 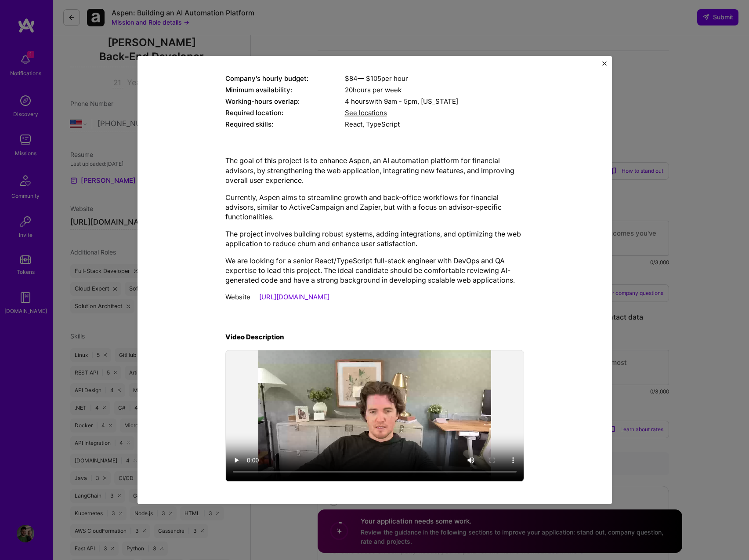 What do you see at coordinates (238, 296) in the screenshot?
I see `span: Website` at bounding box center [238, 296].